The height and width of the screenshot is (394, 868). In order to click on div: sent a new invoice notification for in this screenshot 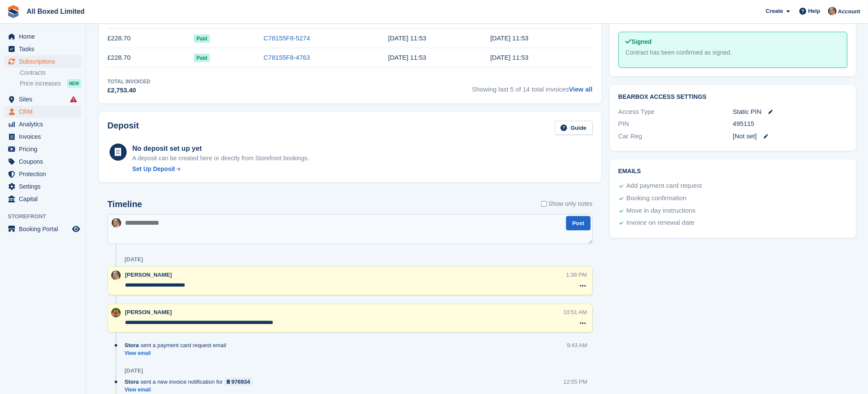, I will do `click(191, 381)`.